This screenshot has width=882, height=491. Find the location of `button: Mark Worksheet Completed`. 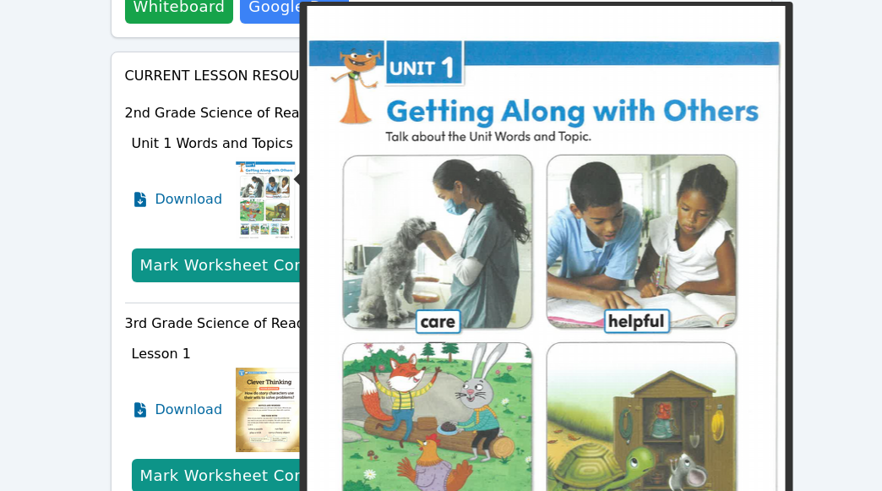

button: Mark Worksheet Completed is located at coordinates (250, 265).